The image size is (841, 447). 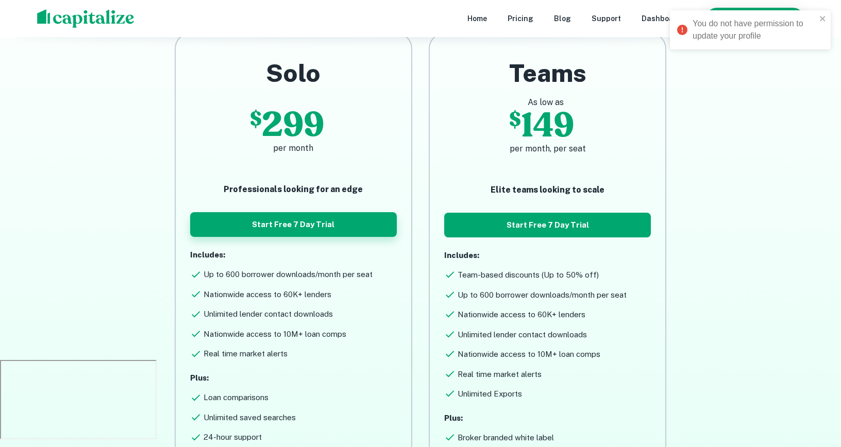 What do you see at coordinates (521, 19) in the screenshot?
I see `div: Pricing` at bounding box center [521, 19].